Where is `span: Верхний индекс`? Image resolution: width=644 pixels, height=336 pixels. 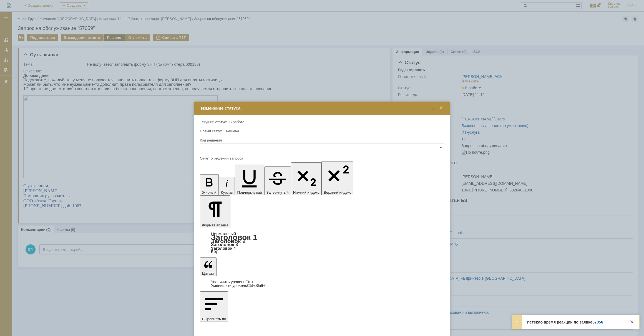 span: Верхний индекс is located at coordinates (337, 192).